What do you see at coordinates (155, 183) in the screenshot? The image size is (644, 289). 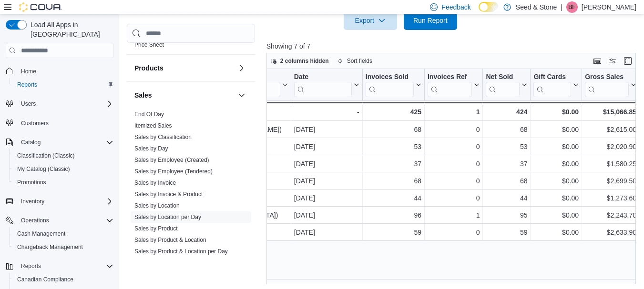 I see `span: Sales by Invoice` at bounding box center [155, 183].